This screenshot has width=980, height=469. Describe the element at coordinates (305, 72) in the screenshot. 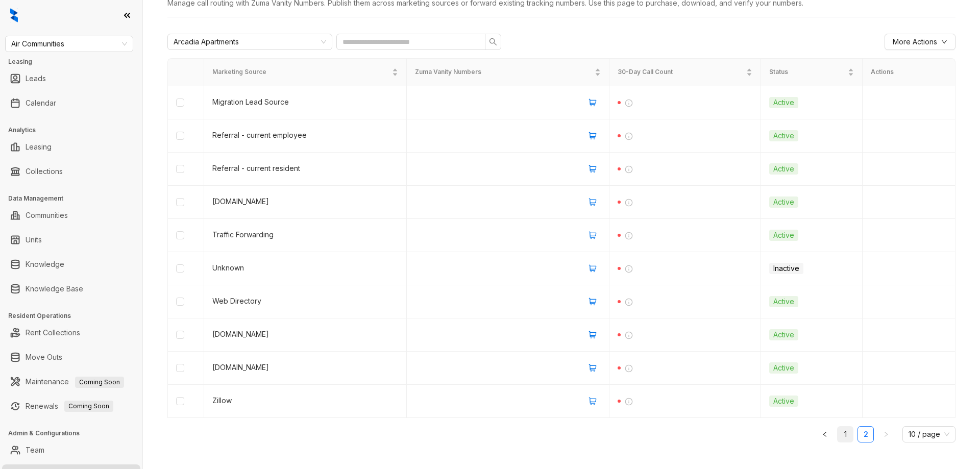

I see `th: Marketing Source` at that location.